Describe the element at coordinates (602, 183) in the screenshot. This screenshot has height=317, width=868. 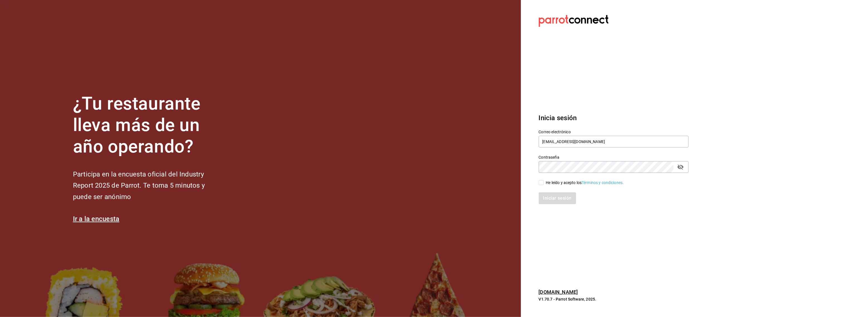
I see `a: Términos y condiciones.` at that location.